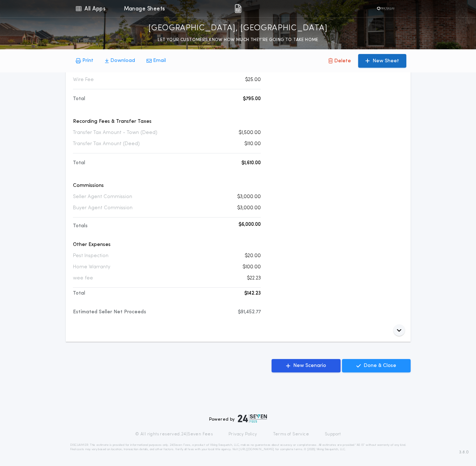 This screenshot has width=476, height=466. What do you see at coordinates (238, 447) in the screenshot?
I see `p: DISCLAIMER: This estimate is provided for informational purposes only. 24|Seven Fees, a product o...` at bounding box center [238, 447].